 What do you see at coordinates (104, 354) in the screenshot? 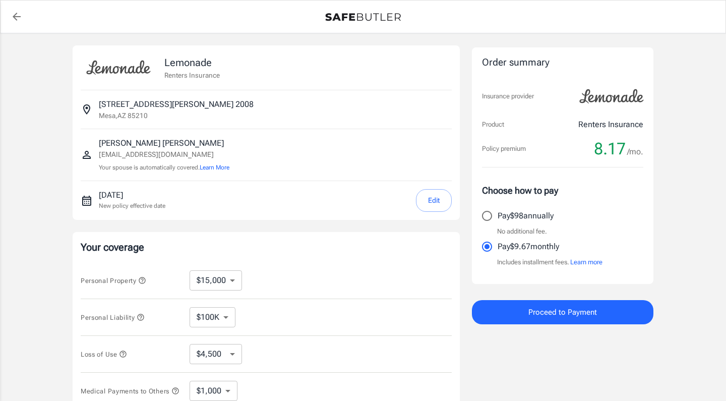
I see `span: Loss of Use` at bounding box center [104, 354].